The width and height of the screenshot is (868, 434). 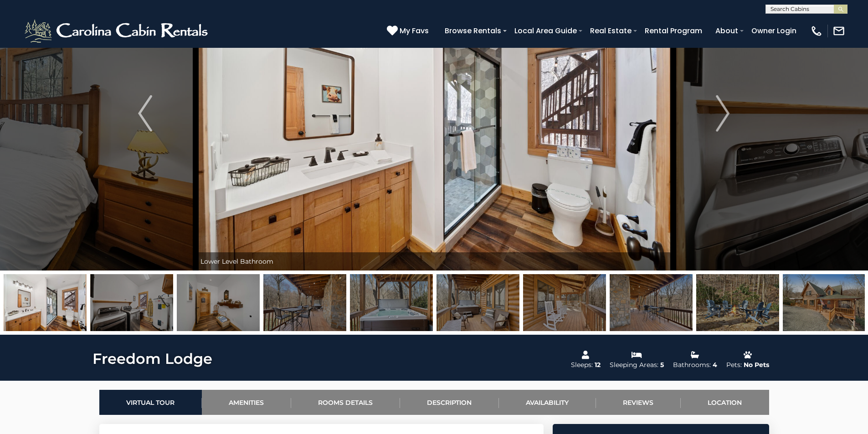 What do you see at coordinates (151, 402) in the screenshot?
I see `a: Virtual Tour` at bounding box center [151, 402].